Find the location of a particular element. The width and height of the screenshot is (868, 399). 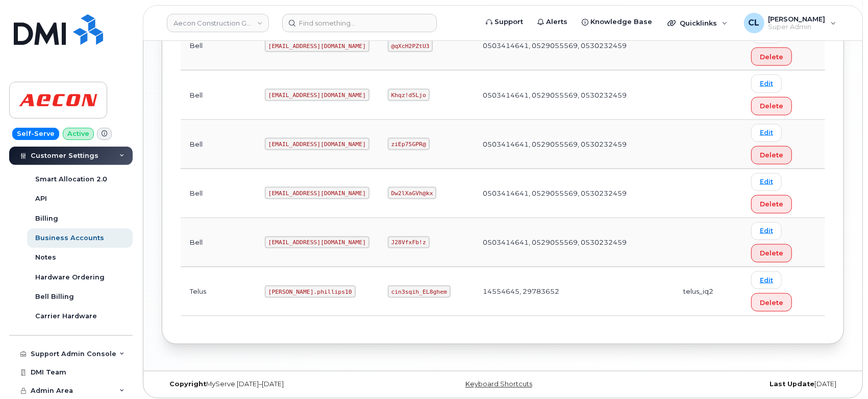

td: telus_iq2 is located at coordinates (708, 292).